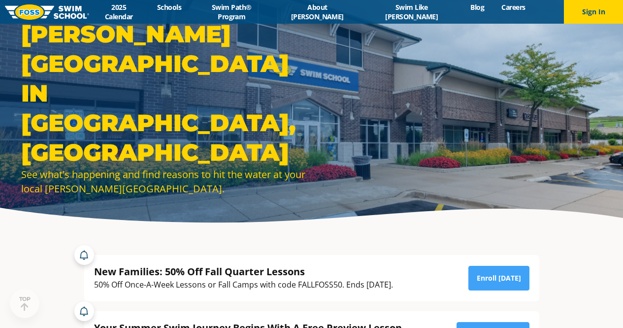 This screenshot has width=623, height=328. What do you see at coordinates (513, 7) in the screenshot?
I see `a: Careers` at bounding box center [513, 7].